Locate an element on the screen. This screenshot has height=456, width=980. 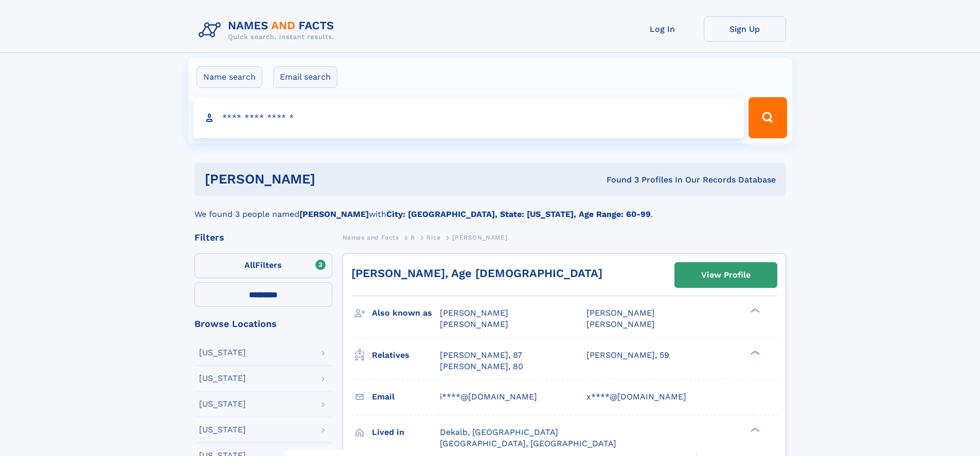
a: Rice is located at coordinates (433, 237).